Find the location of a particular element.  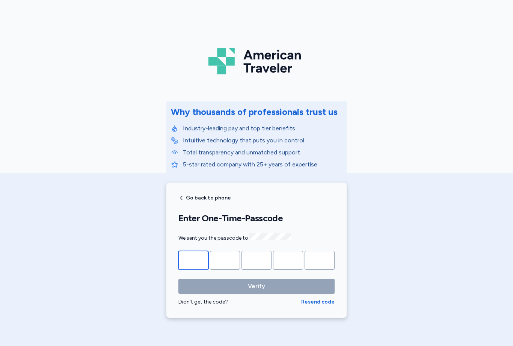

p: 5-star rated company with 25+ years of expertise is located at coordinates (263, 165).